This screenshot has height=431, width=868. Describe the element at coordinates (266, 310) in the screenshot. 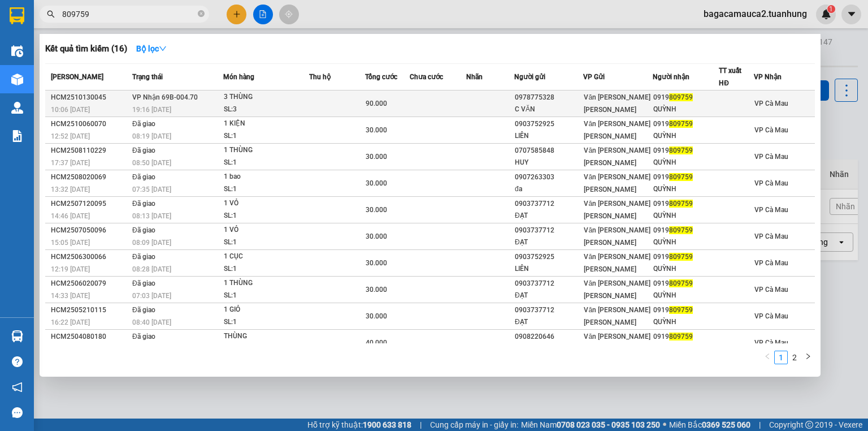

I see `div: 1 GIỎ` at that location.